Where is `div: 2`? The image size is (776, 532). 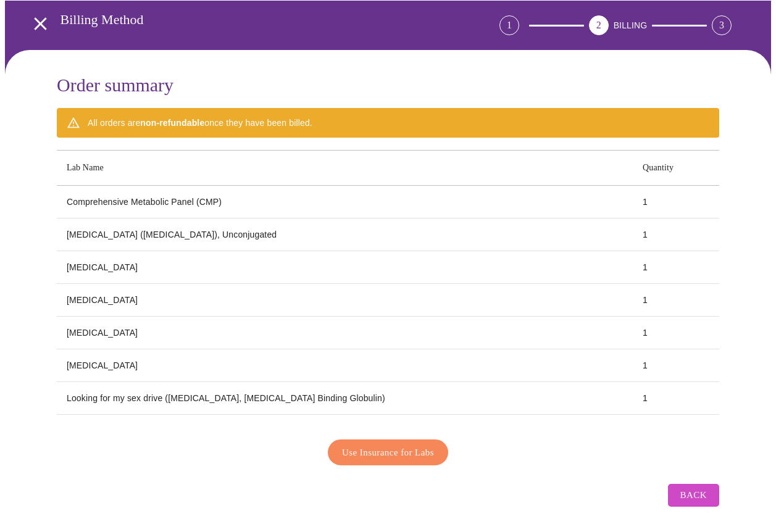
div: 2 is located at coordinates (599, 25).